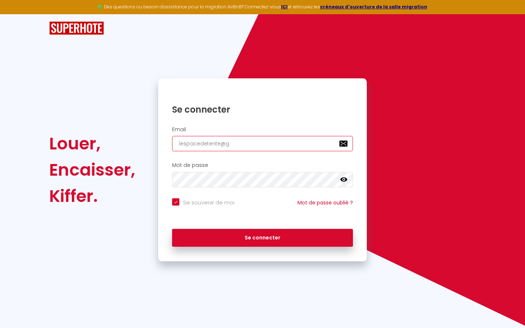 The image size is (525, 328). Describe the element at coordinates (373, 7) in the screenshot. I see `a: créneaux d'ouverture de la salle migration` at that location.